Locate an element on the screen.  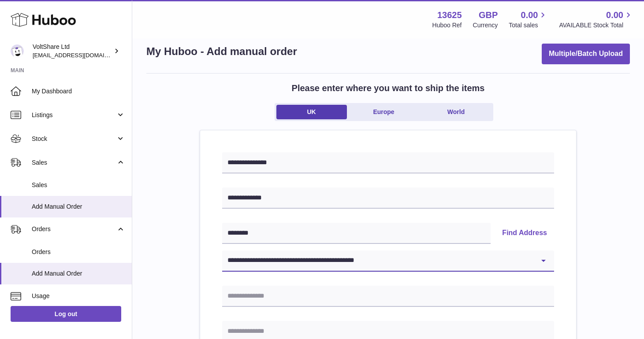
h2: Please enter where you want to ship the items is located at coordinates (388, 88).